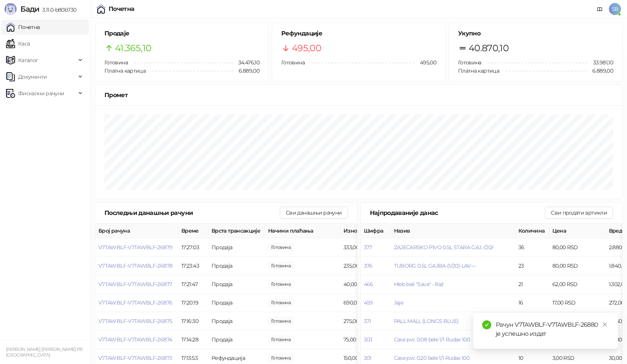 The width and height of the screenshot is (627, 364). I want to click on button: 301, so click(368, 358).